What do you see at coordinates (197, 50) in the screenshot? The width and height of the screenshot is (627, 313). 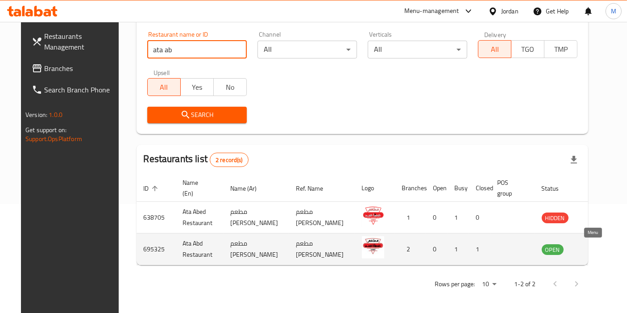 I see `input: Search for restaurant name or ID..` at bounding box center [197, 50].